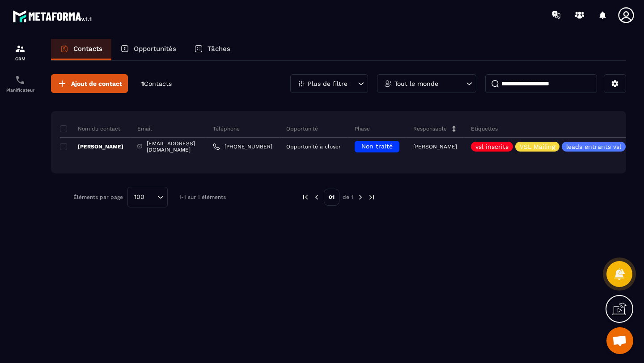  I want to click on a: schedulerschedulerPlanificateur, so click(20, 84).